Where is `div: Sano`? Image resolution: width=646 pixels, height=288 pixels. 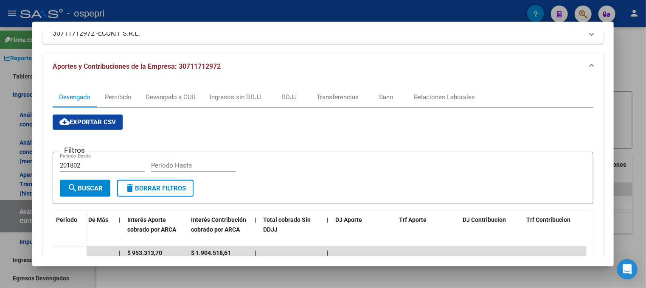
div: Sano is located at coordinates (386, 97).